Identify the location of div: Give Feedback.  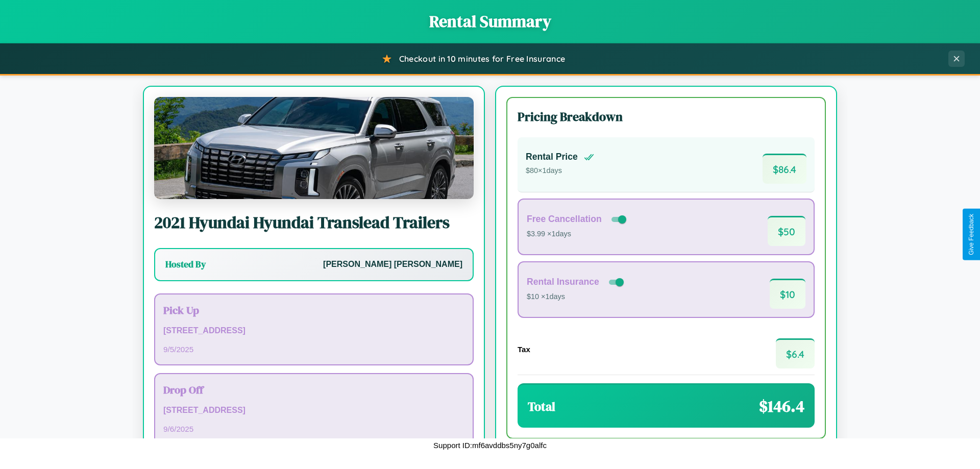
(972, 234).